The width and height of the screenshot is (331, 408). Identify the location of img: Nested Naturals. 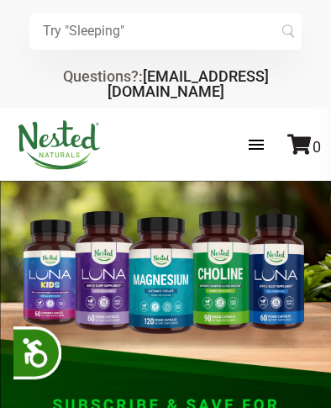
(59, 145).